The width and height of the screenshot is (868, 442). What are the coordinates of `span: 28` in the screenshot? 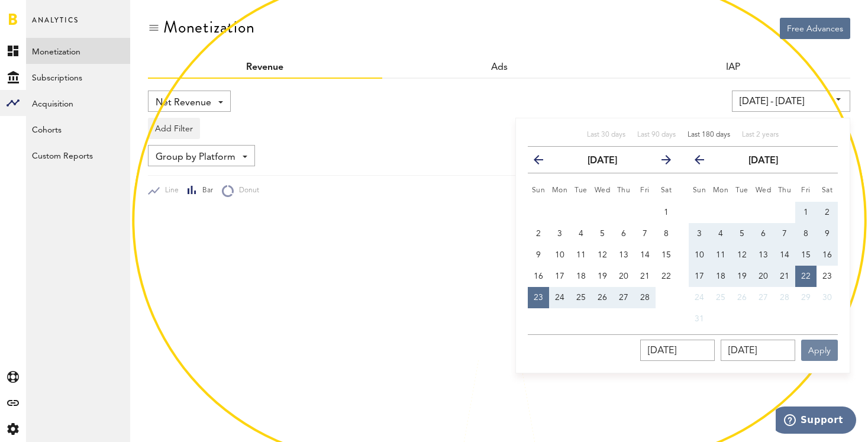 It's located at (784, 298).